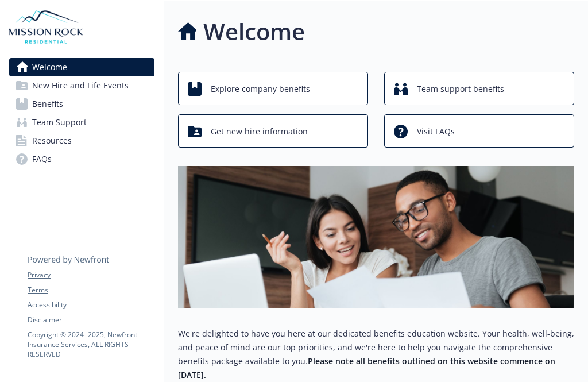  I want to click on span: Explore company benefits, so click(260, 89).